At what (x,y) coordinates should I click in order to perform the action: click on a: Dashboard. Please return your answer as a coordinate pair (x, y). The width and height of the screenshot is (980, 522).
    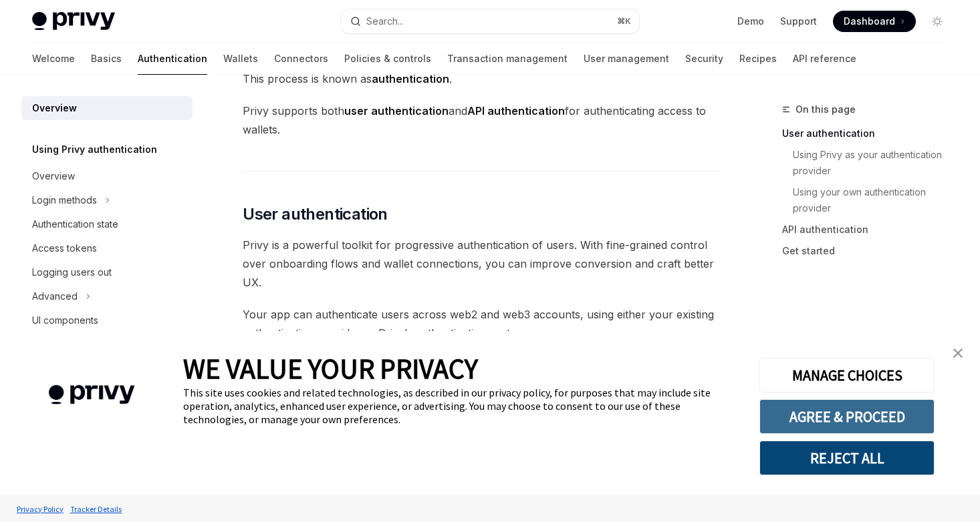
    Looking at the image, I should click on (874, 21).